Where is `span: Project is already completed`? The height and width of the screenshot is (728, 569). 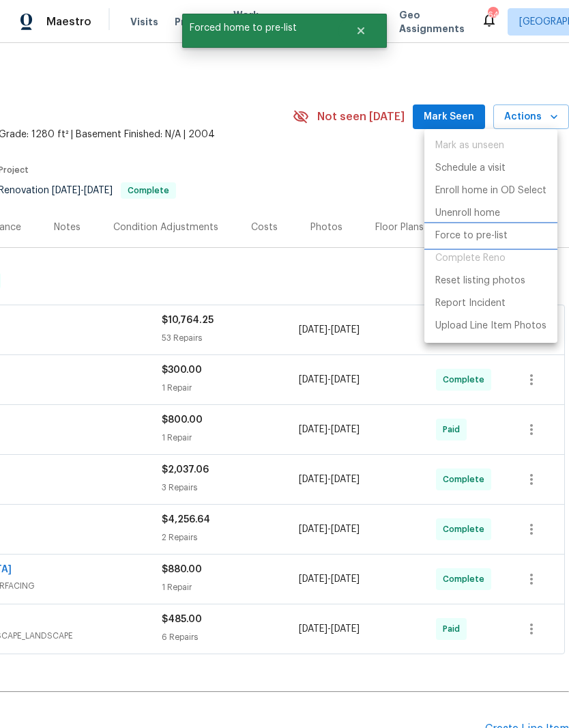
span: Project is already completed is located at coordinates (491, 258).